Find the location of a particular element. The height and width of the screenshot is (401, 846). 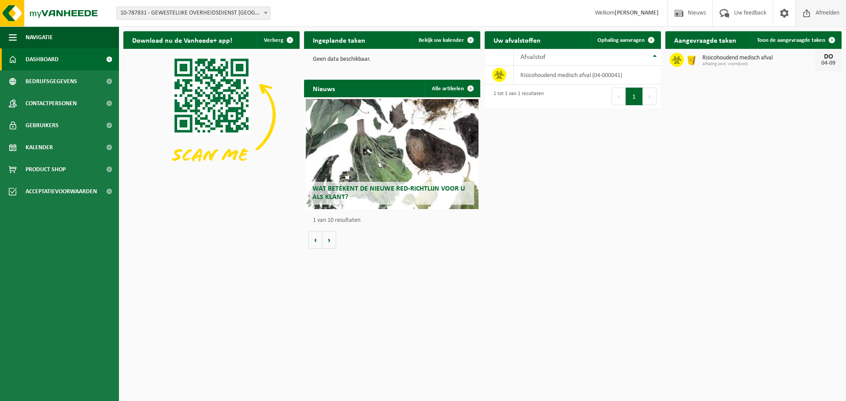

span: Bedrijfsgegevens is located at coordinates (51, 82).